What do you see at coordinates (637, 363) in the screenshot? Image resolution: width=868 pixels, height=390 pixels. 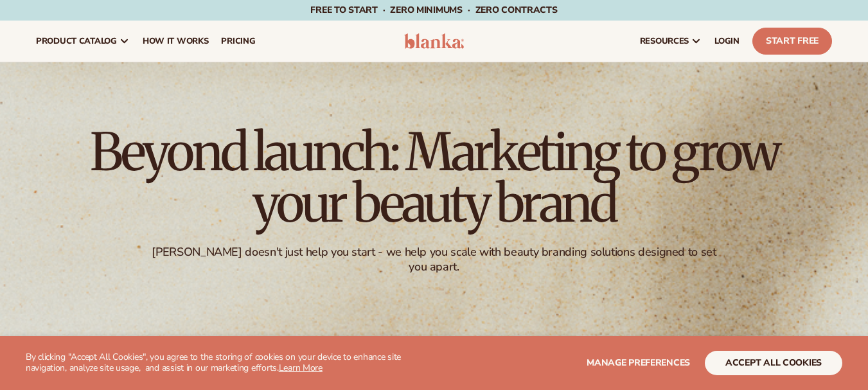 I see `span: Manage preferences` at bounding box center [637, 363].